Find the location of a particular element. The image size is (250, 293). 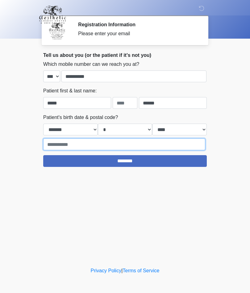

a: Terms of Service is located at coordinates (141, 270).